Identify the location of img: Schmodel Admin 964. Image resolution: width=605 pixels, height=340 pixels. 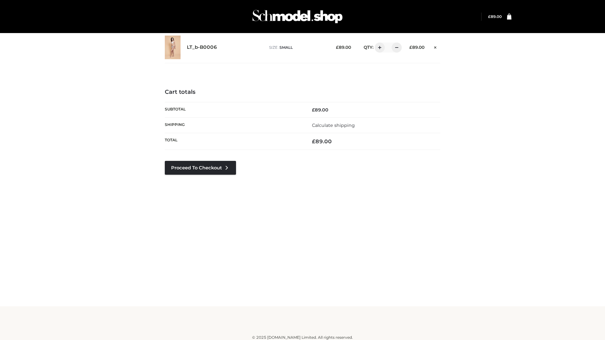
(297, 16).